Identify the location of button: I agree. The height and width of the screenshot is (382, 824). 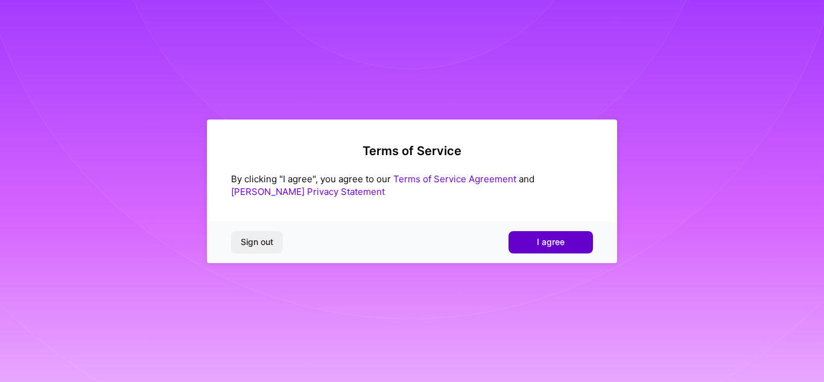
(551, 242).